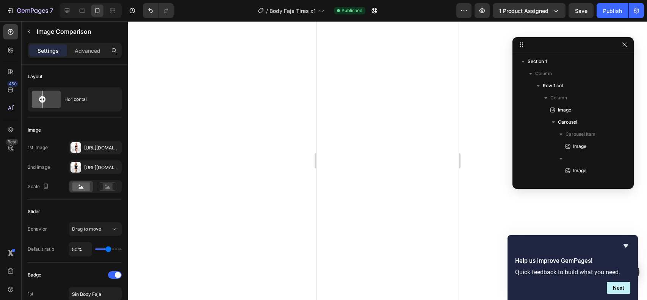 The width and height of the screenshot is (647, 300). What do you see at coordinates (573, 261) in the screenshot?
I see `h2: Help us improve GemPages!` at bounding box center [573, 261].